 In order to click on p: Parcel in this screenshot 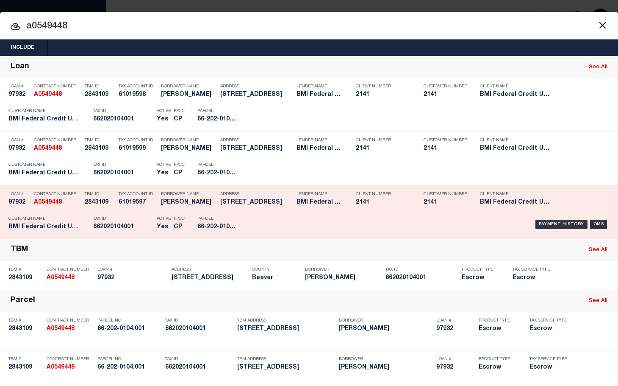, I will do `click(217, 111)`.